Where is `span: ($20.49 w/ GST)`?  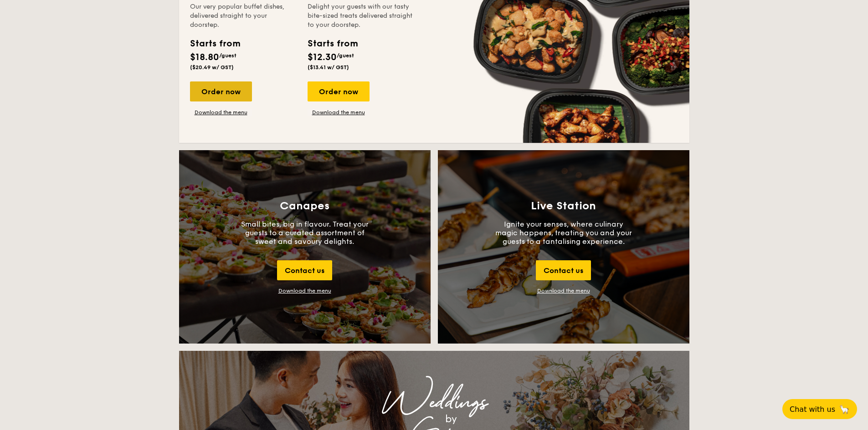 span: ($20.49 w/ GST) is located at coordinates (212, 67).